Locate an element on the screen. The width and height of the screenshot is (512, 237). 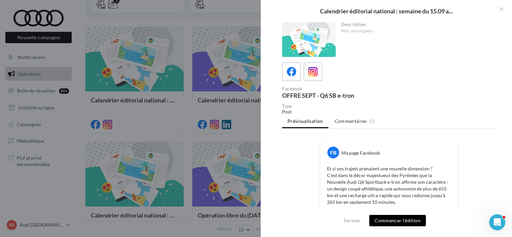
span: Calendrier éditorial national : semaine du 15.09 a... is located at coordinates (386, 11).